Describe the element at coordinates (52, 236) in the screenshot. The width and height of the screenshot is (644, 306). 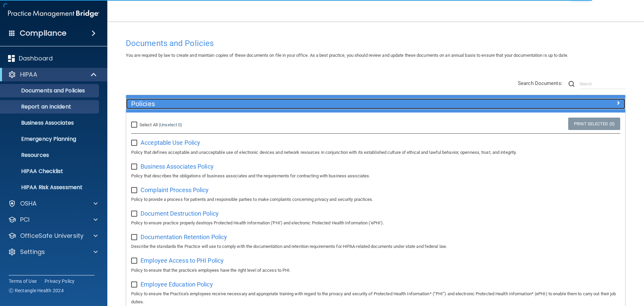
I see `p: OfficeSafe University` at that location.